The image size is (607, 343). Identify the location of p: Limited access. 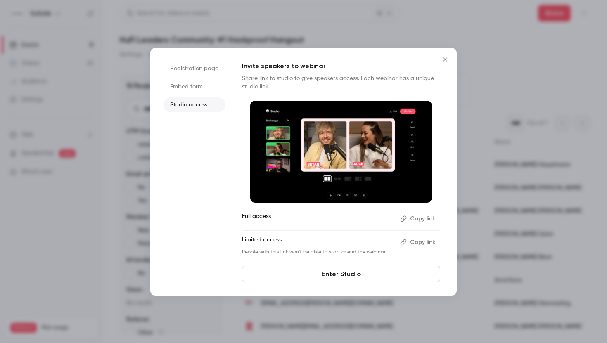
(318, 242).